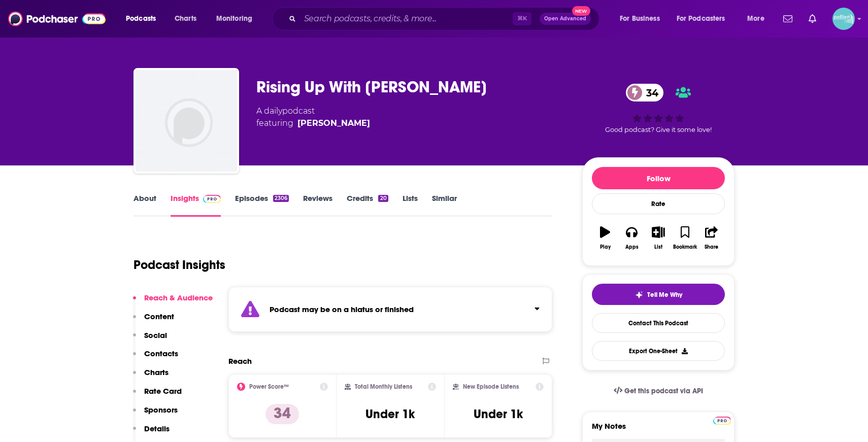  What do you see at coordinates (711, 238) in the screenshot?
I see `button: Share` at bounding box center [711, 238].